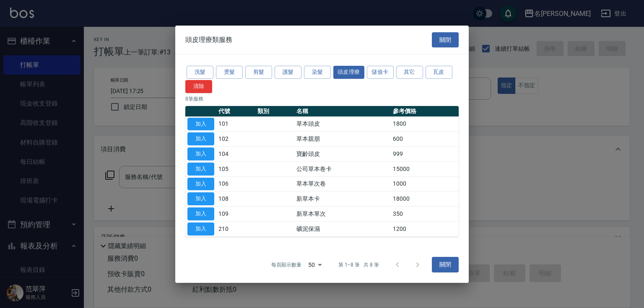  Describe the element at coordinates (286, 265) in the screenshot. I see `p: 每頁顯示數量` at that location.